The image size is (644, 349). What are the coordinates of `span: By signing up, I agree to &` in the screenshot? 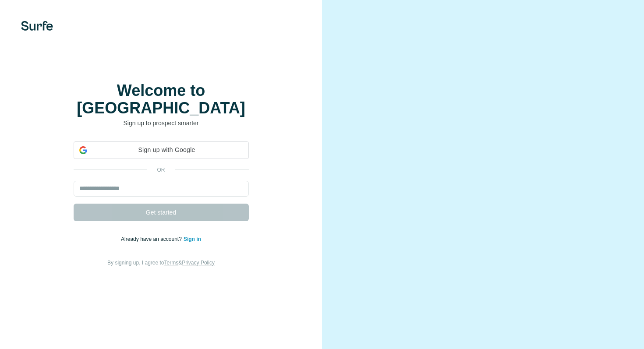 It's located at (161, 263).